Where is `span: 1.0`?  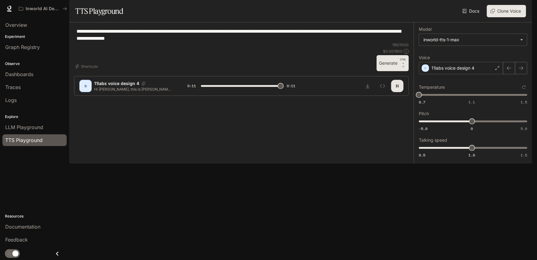 span: 1.0 is located at coordinates (471, 155).